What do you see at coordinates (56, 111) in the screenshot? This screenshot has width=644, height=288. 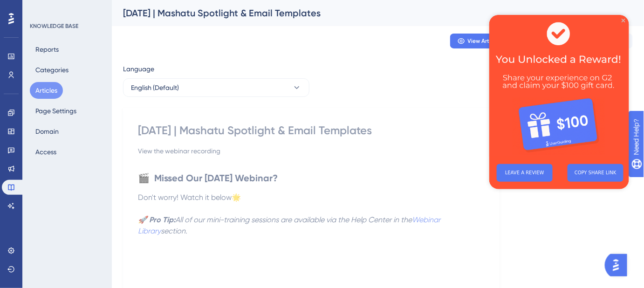 I see `button: Page Settings` at bounding box center [56, 111].